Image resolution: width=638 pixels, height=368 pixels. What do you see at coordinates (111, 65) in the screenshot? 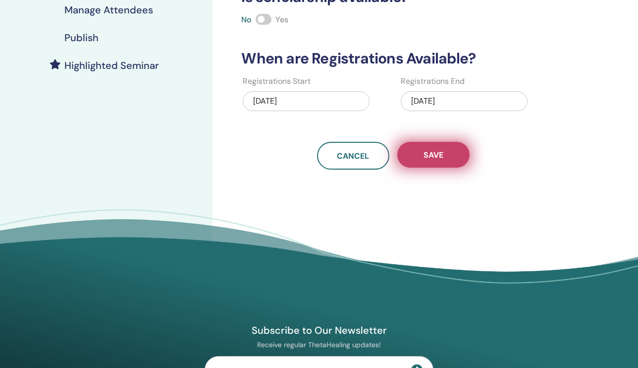
I see `h4: Highlighted Seminar` at bounding box center [111, 65].